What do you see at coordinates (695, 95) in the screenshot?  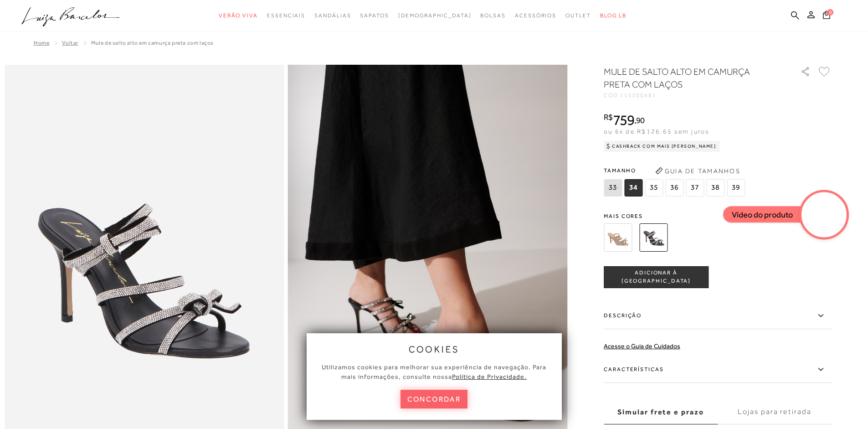 I see `div: CÓD:` at bounding box center [695, 95].